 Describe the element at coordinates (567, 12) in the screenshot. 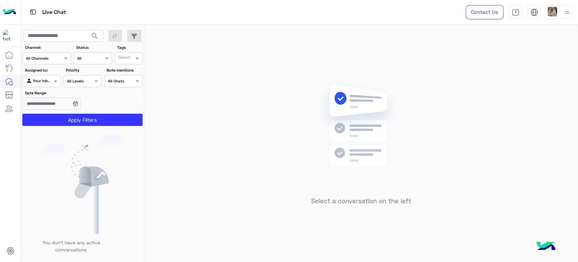

I see `img: profile` at that location.